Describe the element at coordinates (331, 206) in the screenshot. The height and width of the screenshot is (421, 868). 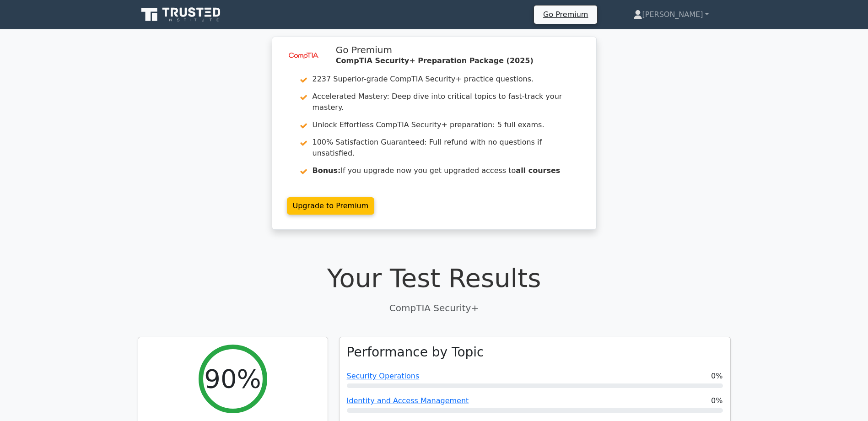
I see `a: Upgrade to Premium` at that location.